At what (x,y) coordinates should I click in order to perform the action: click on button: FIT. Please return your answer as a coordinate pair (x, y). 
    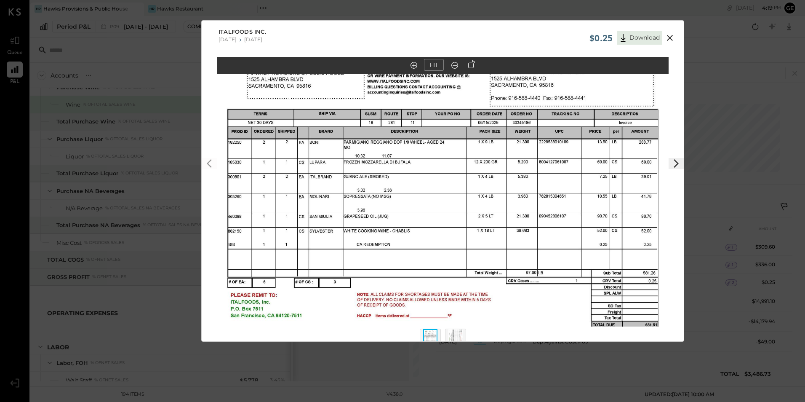
    Looking at the image, I should click on (434, 65).